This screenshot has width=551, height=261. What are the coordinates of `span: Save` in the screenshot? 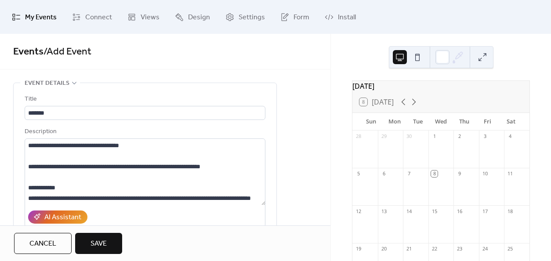 It's located at (98, 244).